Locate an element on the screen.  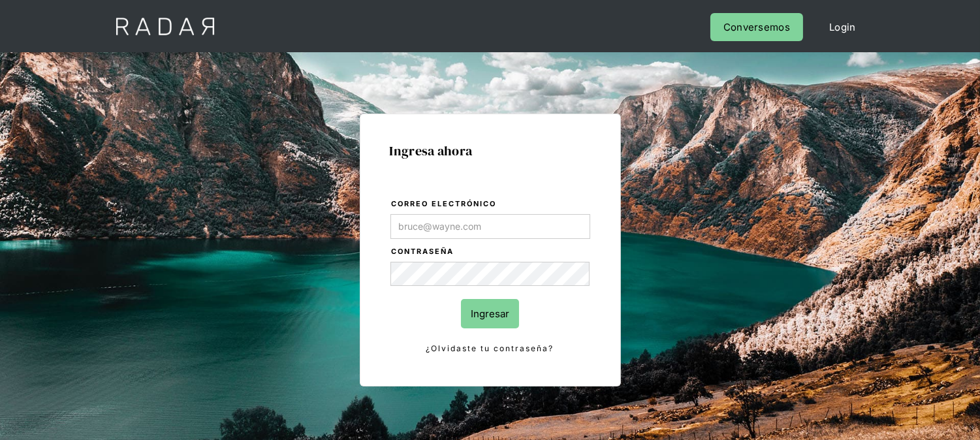
a: Login is located at coordinates (843, 27).